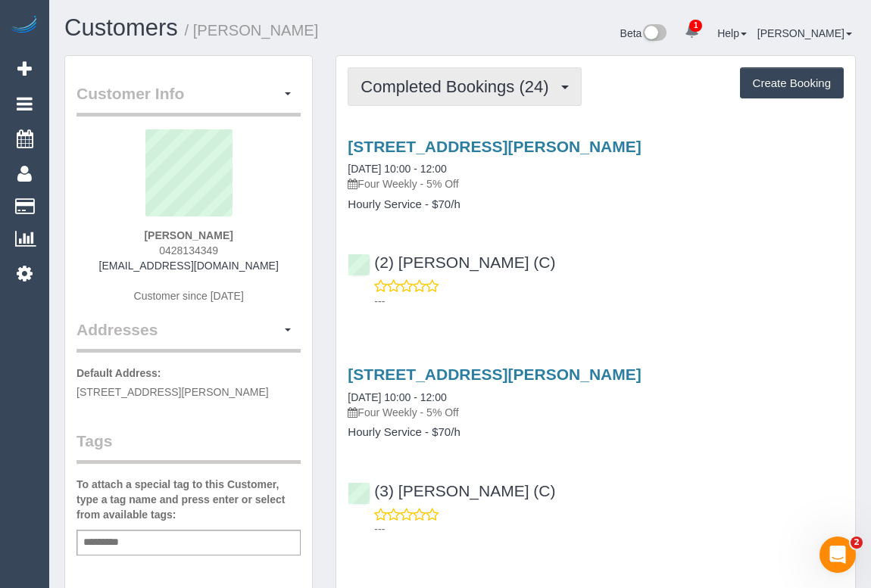 The image size is (871, 588). I want to click on a: Help, so click(732, 33).